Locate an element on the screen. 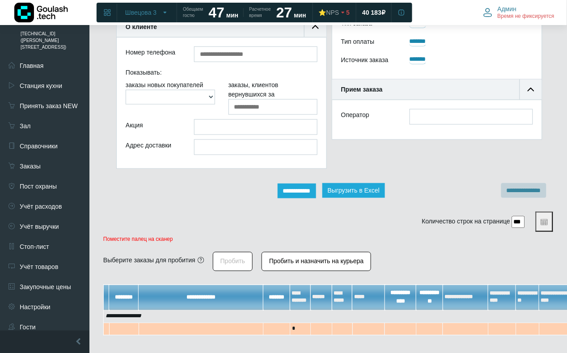 This screenshot has height=353, width=567. div: Номер телефона is located at coordinates (153, 54).